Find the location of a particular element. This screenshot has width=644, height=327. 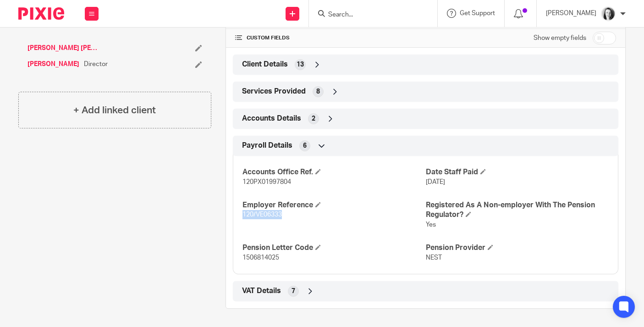

h4: CUSTOM FIELDS is located at coordinates (330, 38).